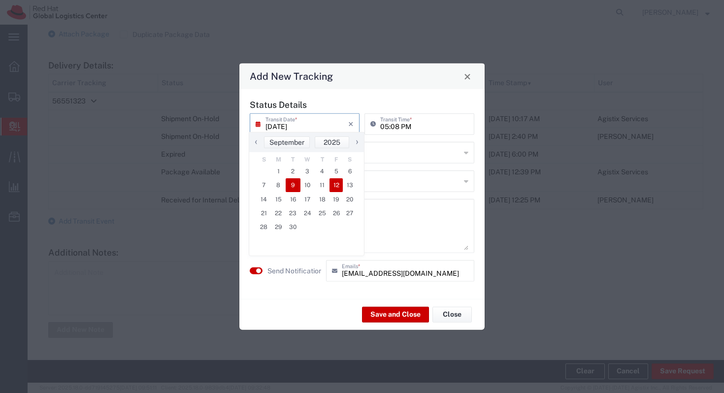 Image resolution: width=724 pixels, height=393 pixels. Describe the element at coordinates (279, 213) in the screenshot. I see `span: 22` at that location.